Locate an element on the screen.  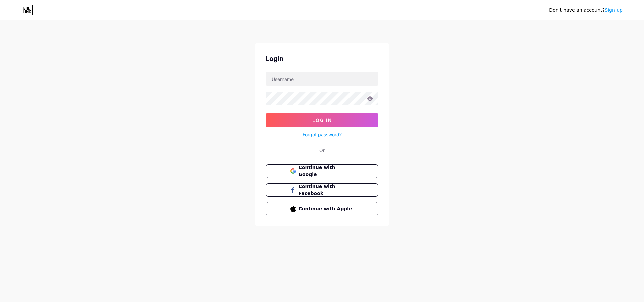
div: Don't have an account? is located at coordinates (585, 10).